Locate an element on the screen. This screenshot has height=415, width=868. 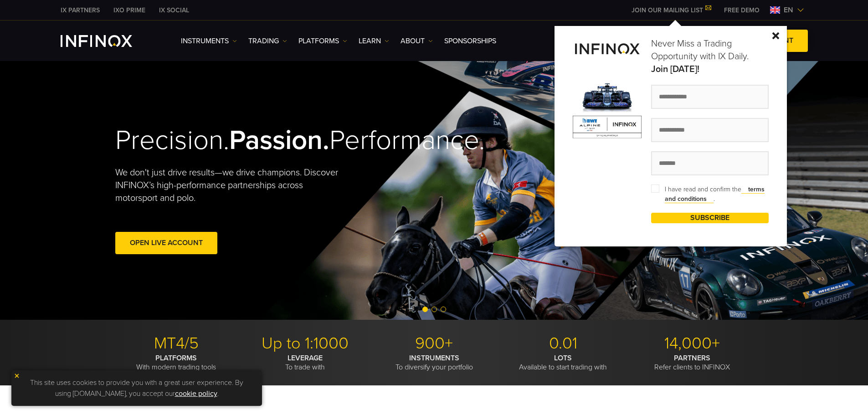
a: ABOUT is located at coordinates (417, 41).